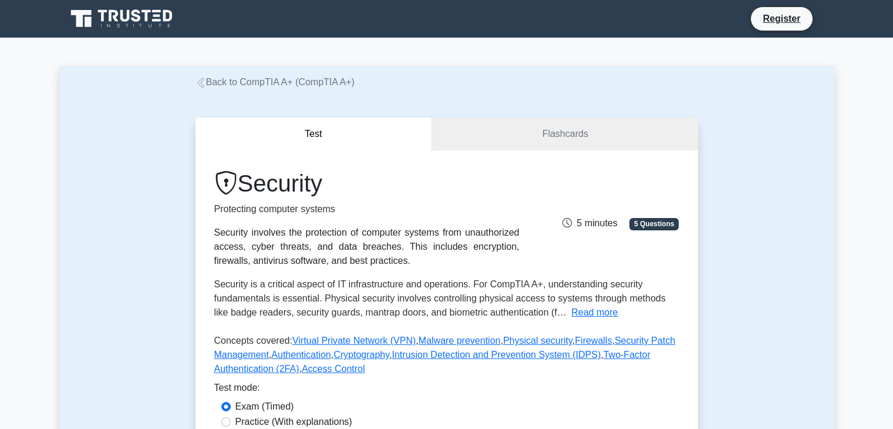 The image size is (893, 429). I want to click on a: Firewalls, so click(593, 340).